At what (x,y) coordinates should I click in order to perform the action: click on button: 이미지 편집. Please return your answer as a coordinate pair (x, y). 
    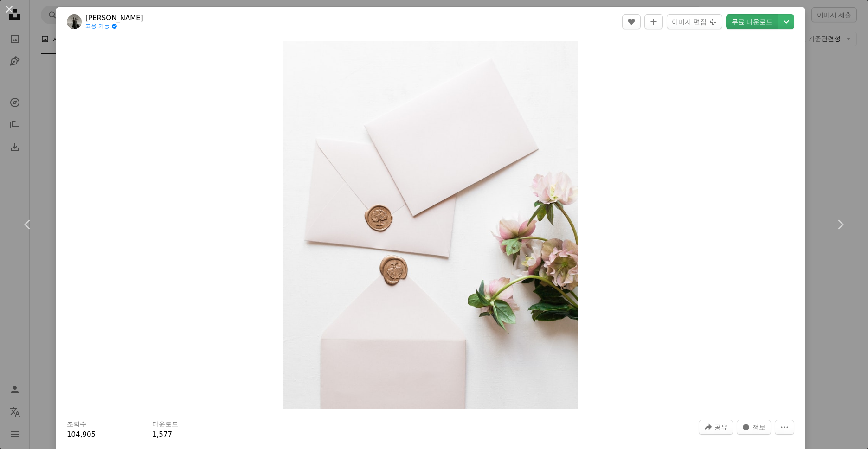
    Looking at the image, I should click on (694, 22).